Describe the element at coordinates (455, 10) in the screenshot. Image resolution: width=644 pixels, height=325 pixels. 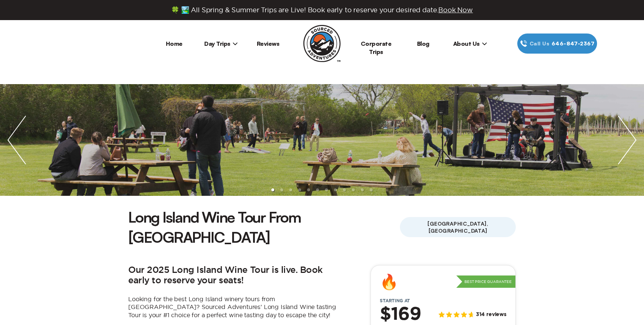
I see `span: Book Now` at that location.